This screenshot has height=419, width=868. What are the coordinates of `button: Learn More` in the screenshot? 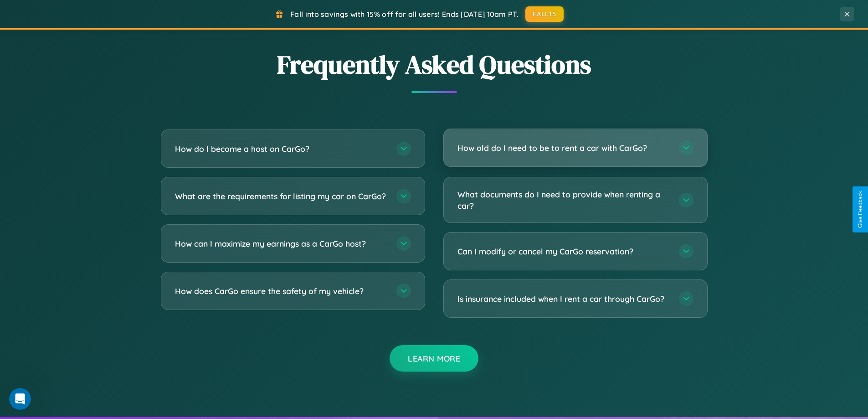 It's located at (434, 359).